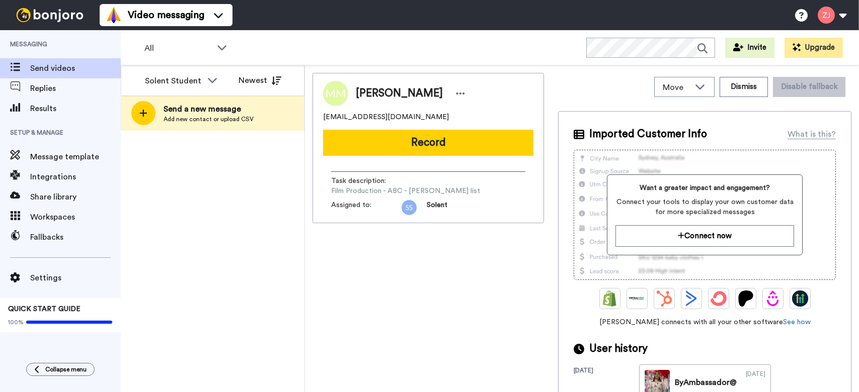  I want to click on button: Upgrade, so click(813, 48).